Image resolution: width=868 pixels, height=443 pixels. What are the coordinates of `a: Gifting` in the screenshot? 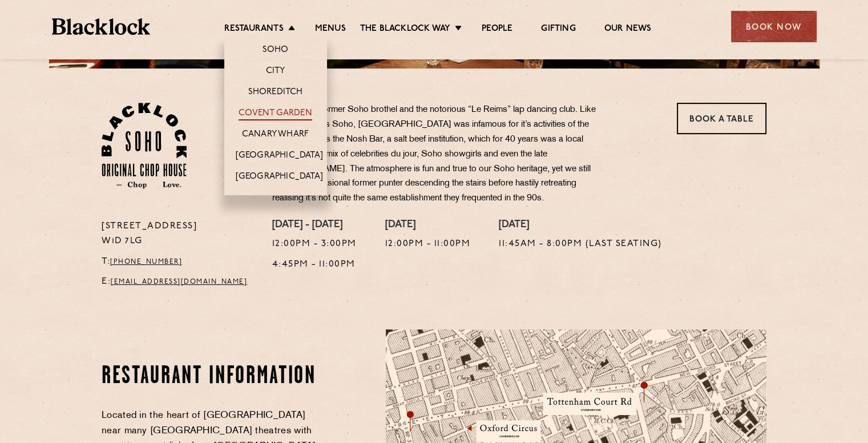 It's located at (558, 30).